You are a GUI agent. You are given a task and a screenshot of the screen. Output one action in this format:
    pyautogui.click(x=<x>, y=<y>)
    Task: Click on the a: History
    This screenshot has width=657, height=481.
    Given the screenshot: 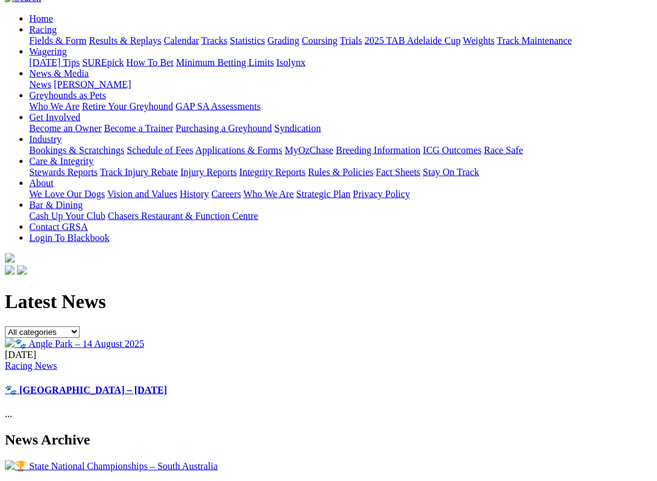 What is the action you would take?
    pyautogui.click(x=194, y=193)
    